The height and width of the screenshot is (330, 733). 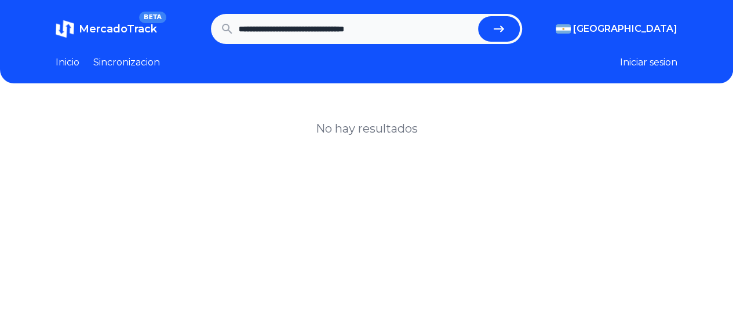 I want to click on img: MercadoTrack, so click(x=65, y=29).